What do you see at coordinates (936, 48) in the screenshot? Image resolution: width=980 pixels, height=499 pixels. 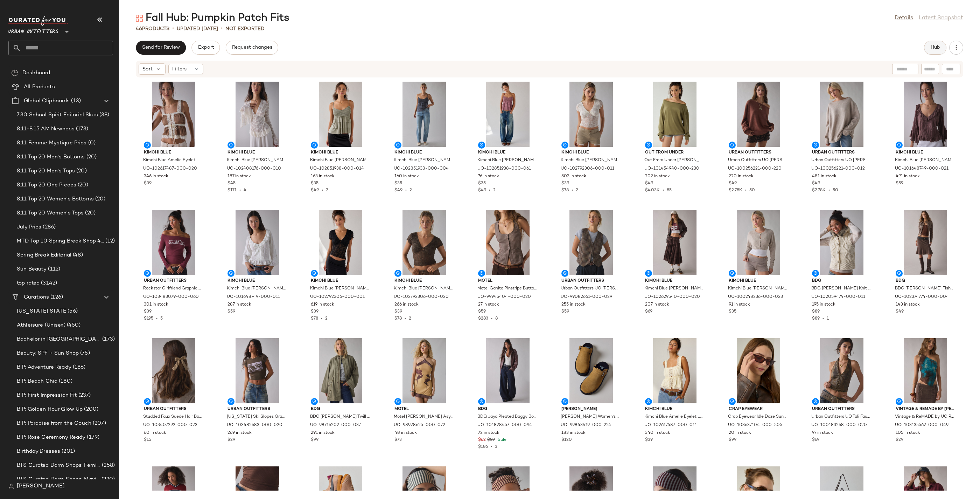 I see `button: Hub` at bounding box center [936, 48].